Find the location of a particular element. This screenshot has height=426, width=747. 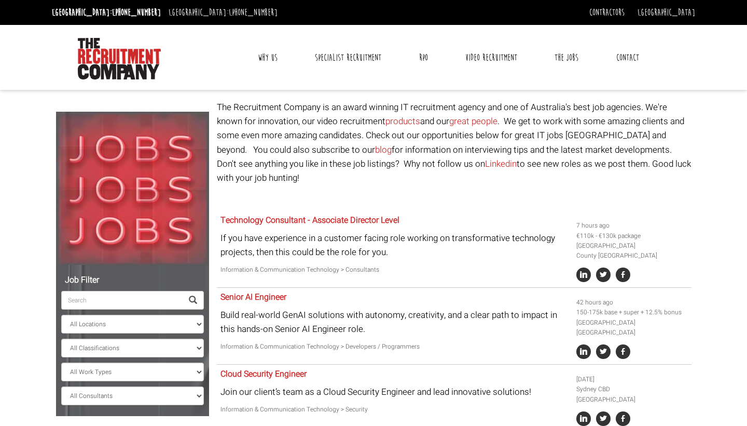

a: Video Recruitment is located at coordinates (491, 58).